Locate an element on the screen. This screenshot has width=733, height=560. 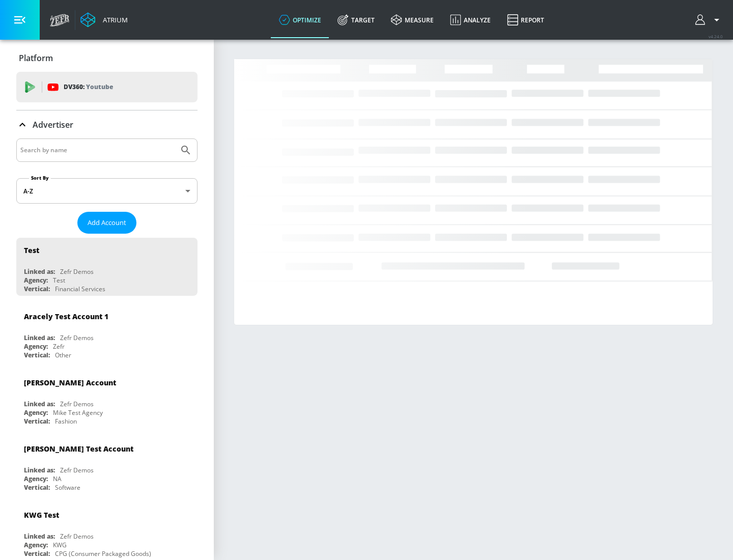
div: Other is located at coordinates (63, 355).